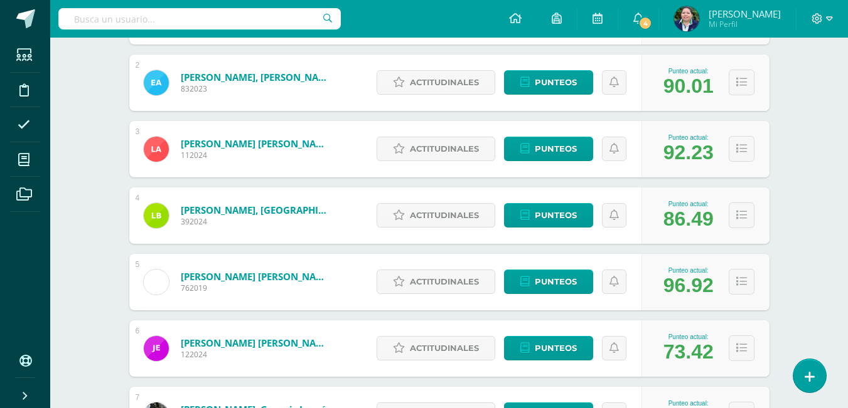 This screenshot has width=848, height=408. Describe the element at coordinates (156, 216) in the screenshot. I see `img: 950d817f4d891eeeb4821e137f5b10fb.png` at that location.